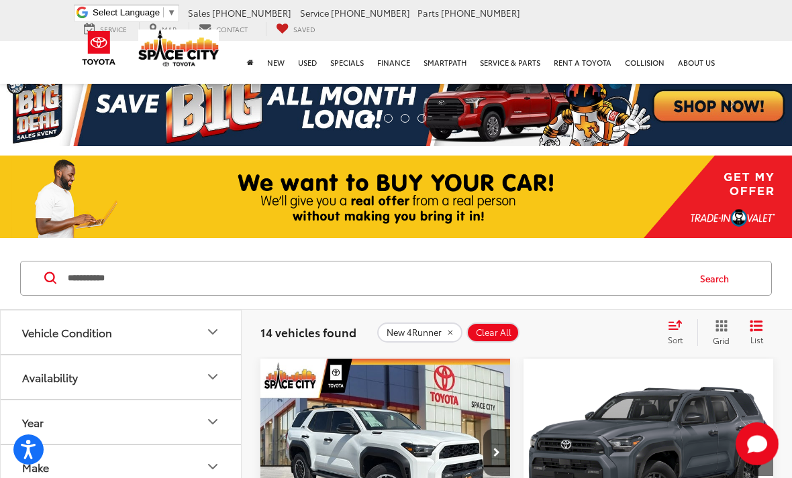 This screenshot has width=792, height=478. I want to click on form: Search by Make, Model, or Keyword, so click(376, 278).